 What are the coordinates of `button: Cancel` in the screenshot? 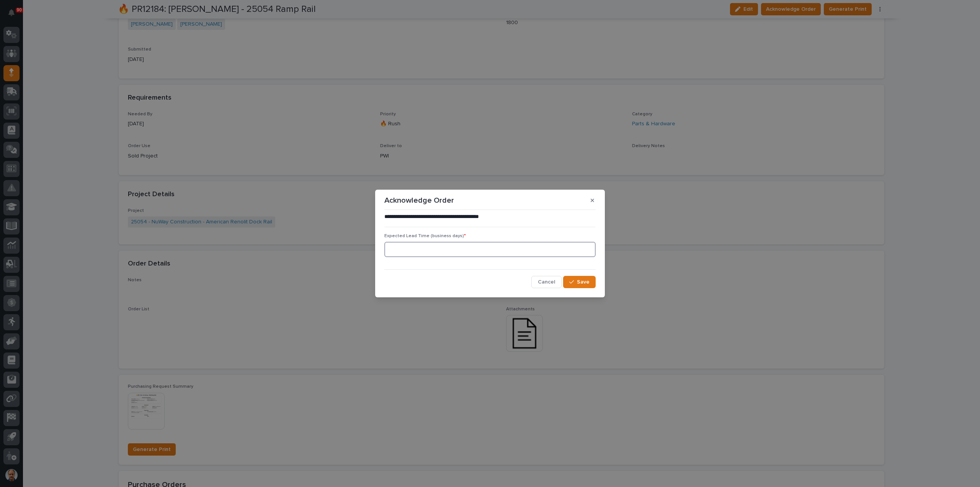 It's located at (546, 282).